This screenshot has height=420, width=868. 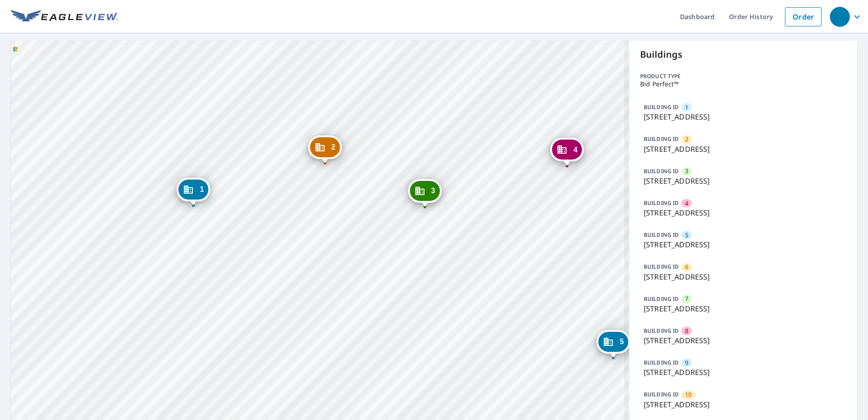 What do you see at coordinates (686, 331) in the screenshot?
I see `span: 8` at bounding box center [686, 331].